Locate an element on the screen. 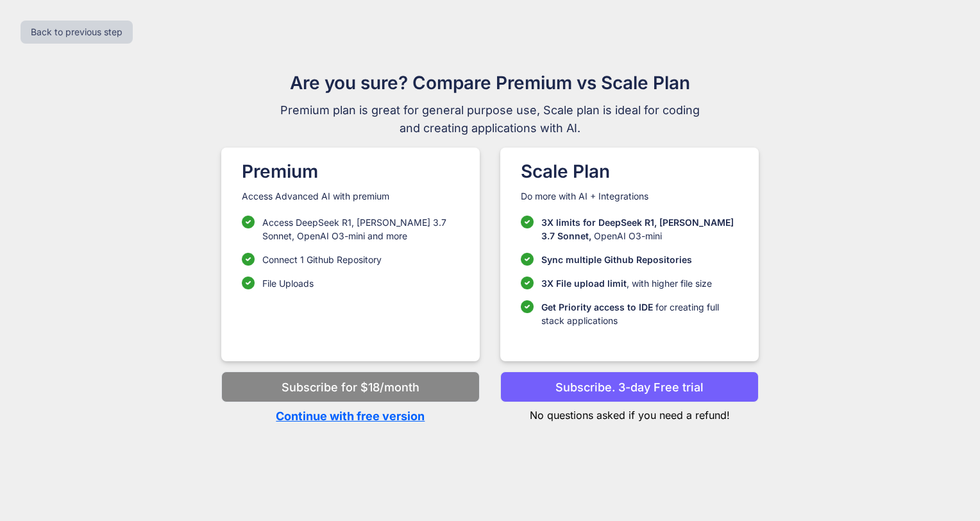 This screenshot has height=521, width=980. p: Connect 1 Github Repository is located at coordinates (322, 259).